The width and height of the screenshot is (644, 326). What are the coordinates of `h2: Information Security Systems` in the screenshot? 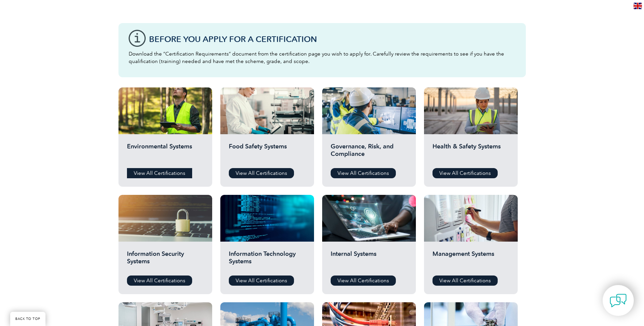 It's located at (165, 260).